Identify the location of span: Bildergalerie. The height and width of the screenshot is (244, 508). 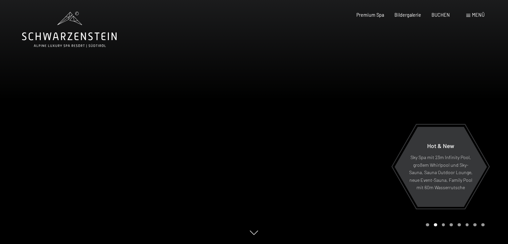
(408, 15).